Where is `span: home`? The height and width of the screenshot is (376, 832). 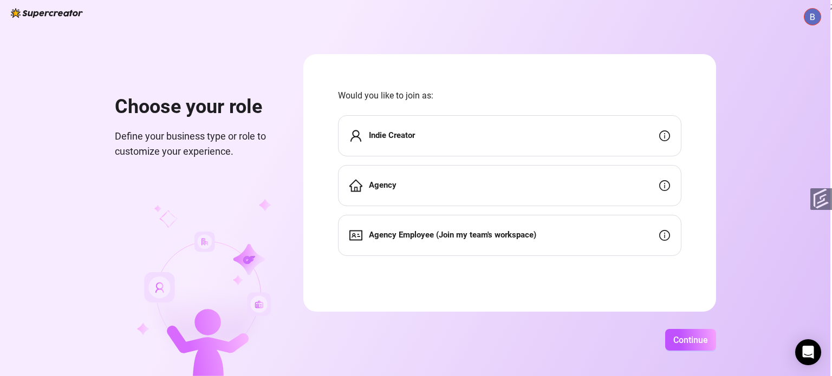 span: home is located at coordinates (356, 186).